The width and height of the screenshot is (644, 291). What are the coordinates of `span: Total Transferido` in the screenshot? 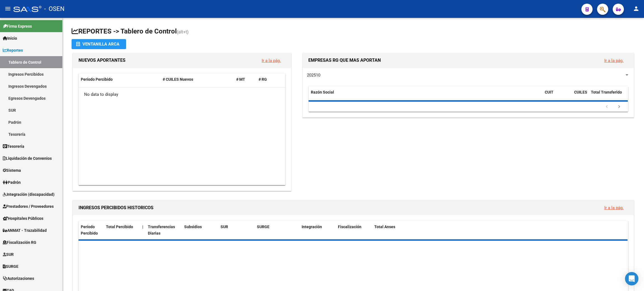 It's located at (606, 92).